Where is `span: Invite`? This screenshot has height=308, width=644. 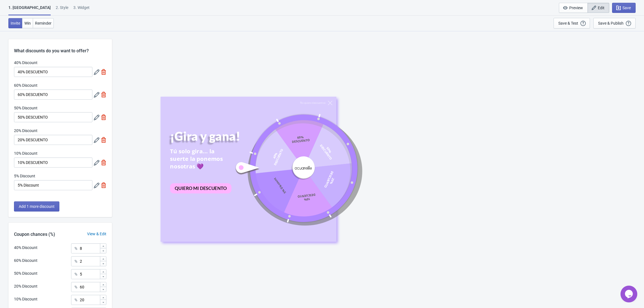 span: Invite is located at coordinates (15, 23).